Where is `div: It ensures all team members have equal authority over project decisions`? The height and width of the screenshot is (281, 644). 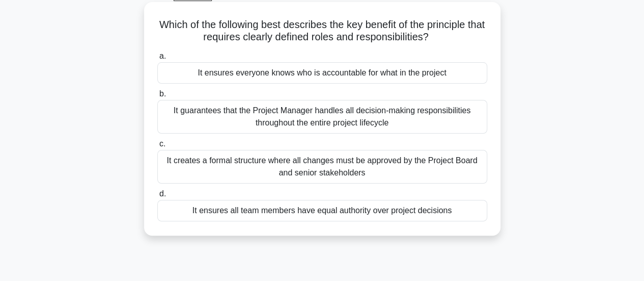 div: It ensures all team members have equal authority over project decisions is located at coordinates (323, 211).